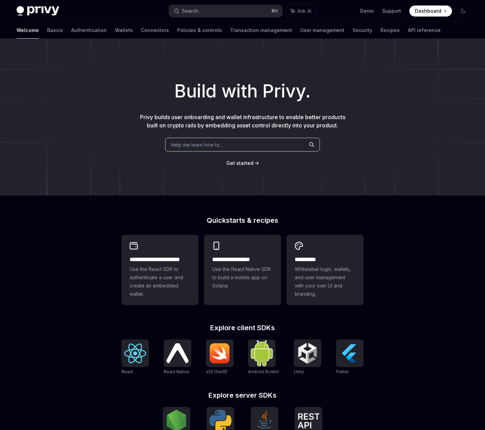 The width and height of the screenshot is (485, 430). Describe the element at coordinates (127, 371) in the screenshot. I see `span: React` at that location.